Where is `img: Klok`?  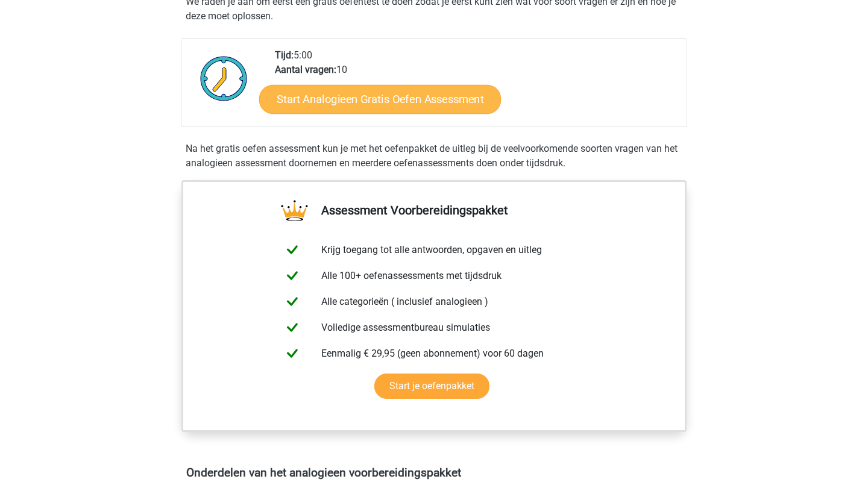
img: Klok is located at coordinates (224, 78).